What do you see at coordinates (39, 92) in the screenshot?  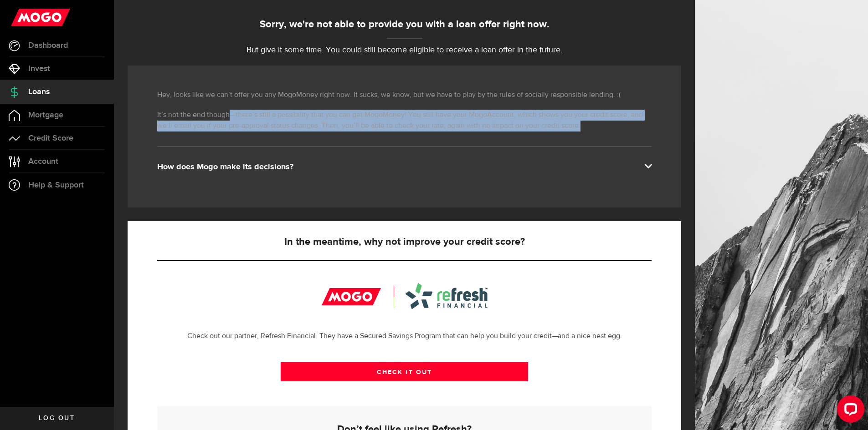 I see `span: Loans` at bounding box center [39, 92].